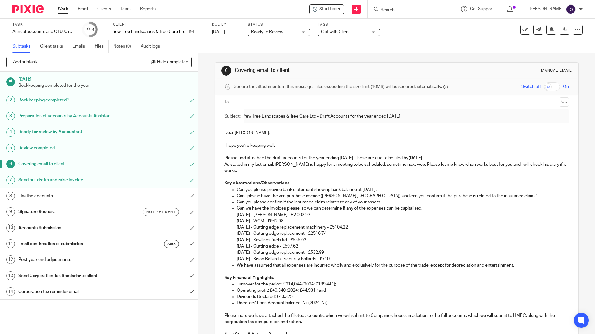  I want to click on strong: Key Financial Highlights, so click(249, 278).